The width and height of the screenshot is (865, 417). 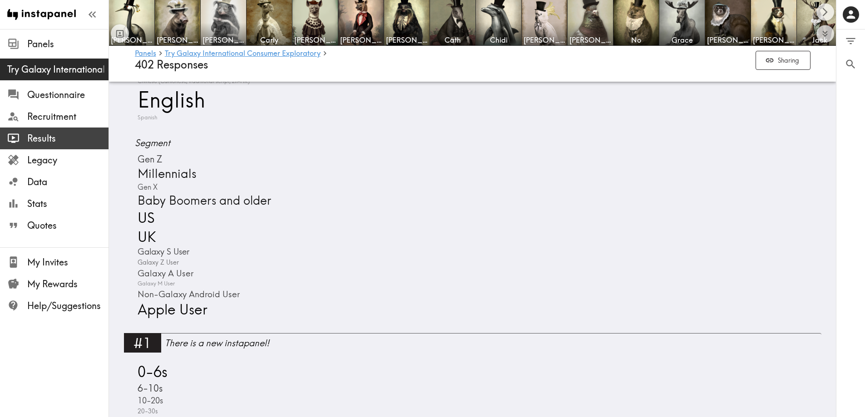 What do you see at coordinates (472, 345) in the screenshot?
I see `a: #1There is a new instapanel!` at bounding box center [472, 345].